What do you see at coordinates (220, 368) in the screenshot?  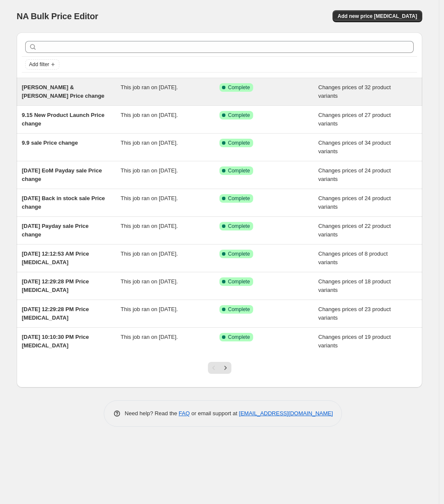 I see `nav: Pagination` at bounding box center [220, 368].